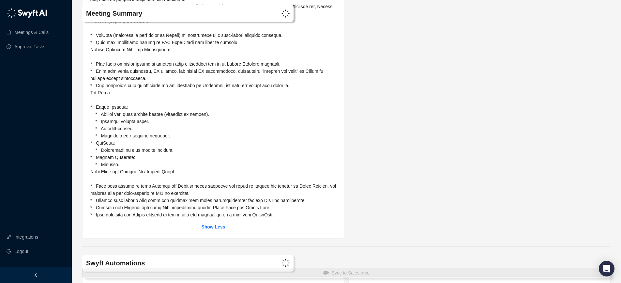  What do you see at coordinates (27, 13) in the screenshot?
I see `img: logo-05li4sbe.png` at bounding box center [27, 13].